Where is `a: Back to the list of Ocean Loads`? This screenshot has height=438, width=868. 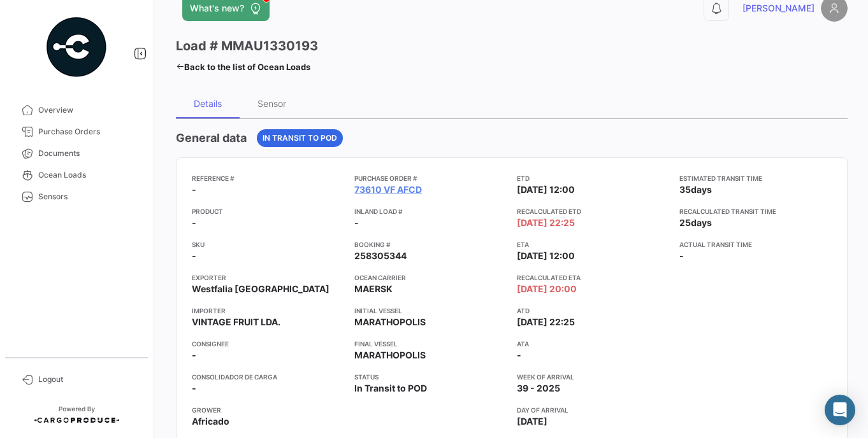 a: Back to the list of Ocean Loads is located at coordinates (243, 67).